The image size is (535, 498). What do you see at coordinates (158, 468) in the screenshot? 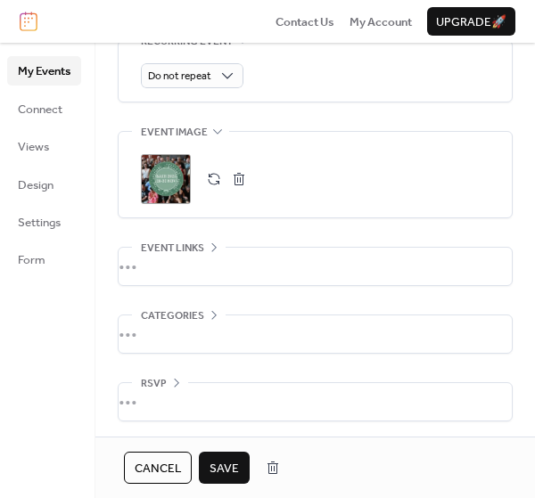
I see `a: Cancel` at bounding box center [158, 468].